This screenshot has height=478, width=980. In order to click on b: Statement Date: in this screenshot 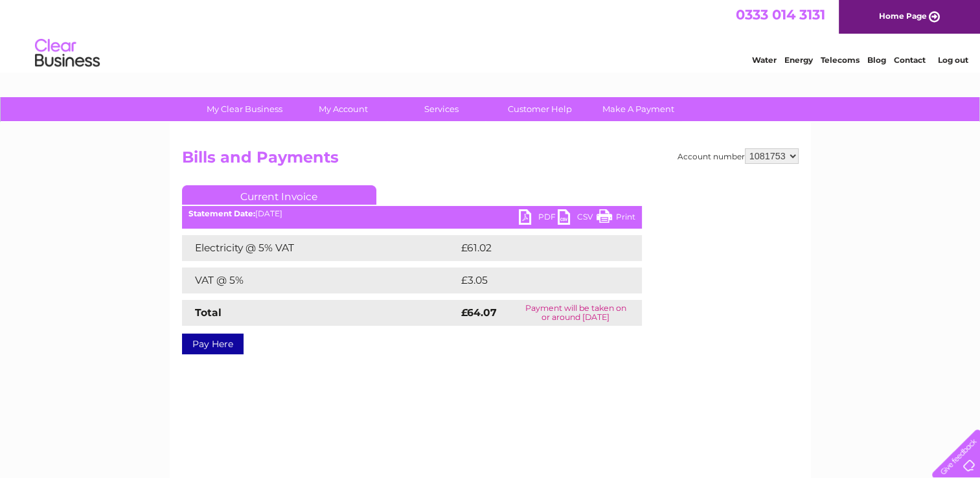, I will do `click(221, 213)`.